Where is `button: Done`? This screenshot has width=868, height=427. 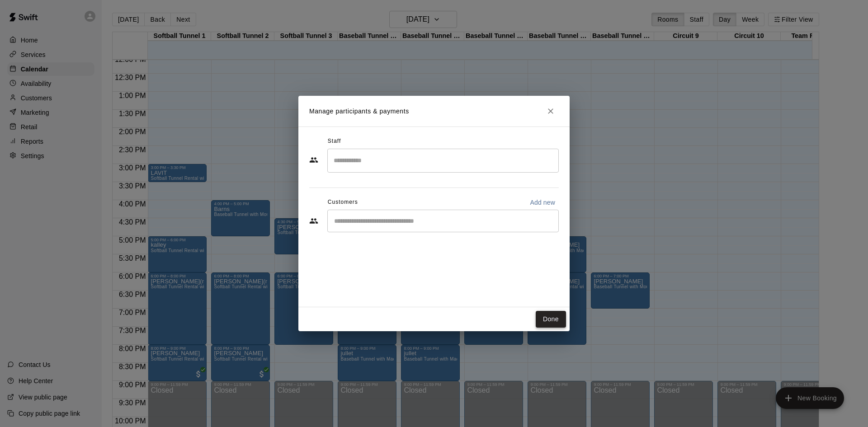 button: Done is located at coordinates (551, 319).